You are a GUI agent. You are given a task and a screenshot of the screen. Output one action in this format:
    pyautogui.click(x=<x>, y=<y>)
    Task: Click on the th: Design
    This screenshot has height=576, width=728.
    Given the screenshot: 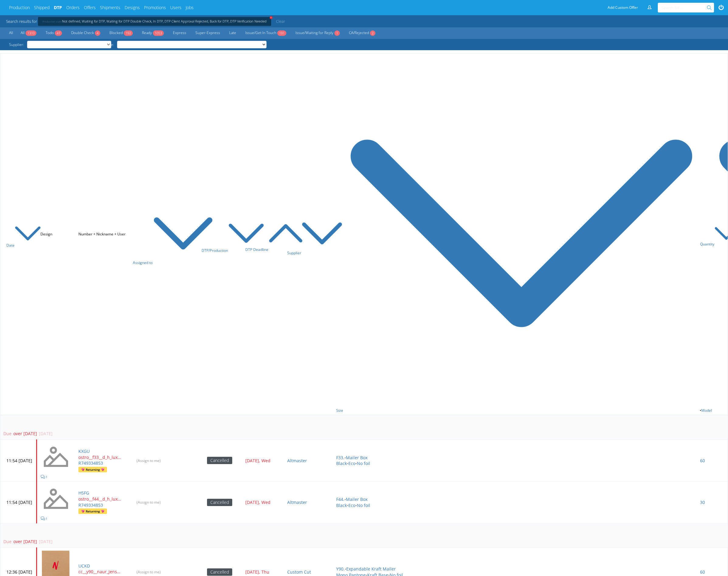 What is the action you would take?
    pyautogui.click(x=56, y=234)
    